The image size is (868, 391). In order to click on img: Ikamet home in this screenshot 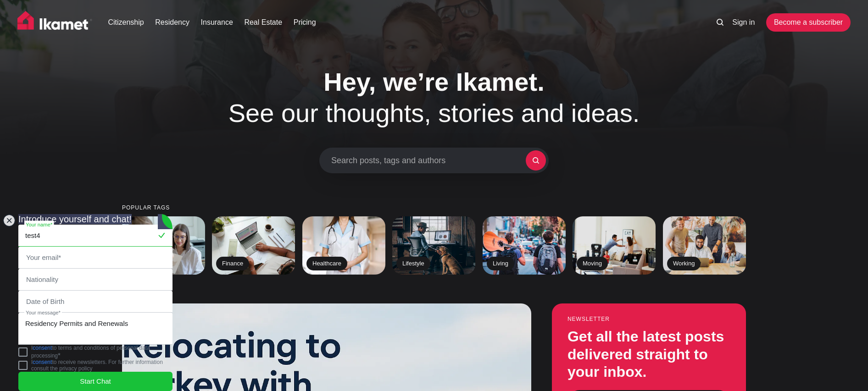, I will do `click(55, 22)`.